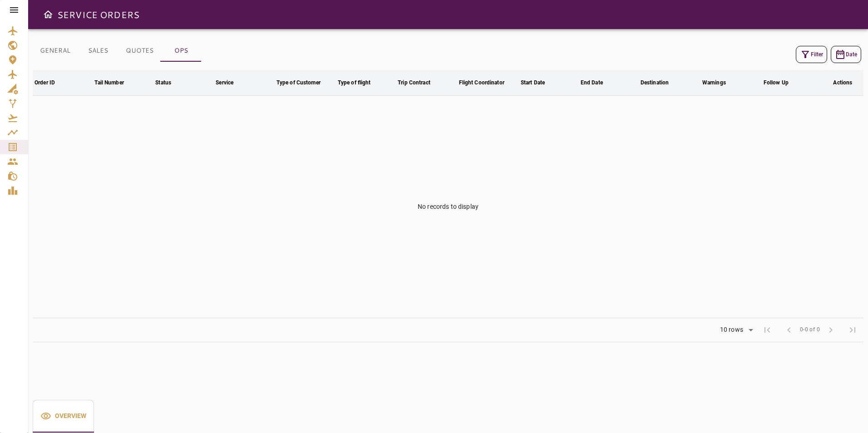 Image resolution: width=868 pixels, height=433 pixels. I want to click on div: Tail Number, so click(109, 83).